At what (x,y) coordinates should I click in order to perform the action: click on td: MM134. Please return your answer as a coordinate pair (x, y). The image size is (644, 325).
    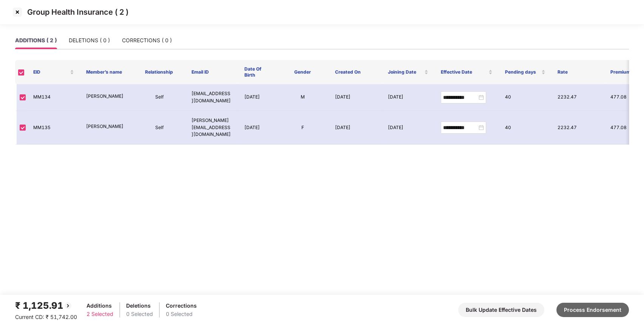
    Looking at the image, I should click on (53, 98).